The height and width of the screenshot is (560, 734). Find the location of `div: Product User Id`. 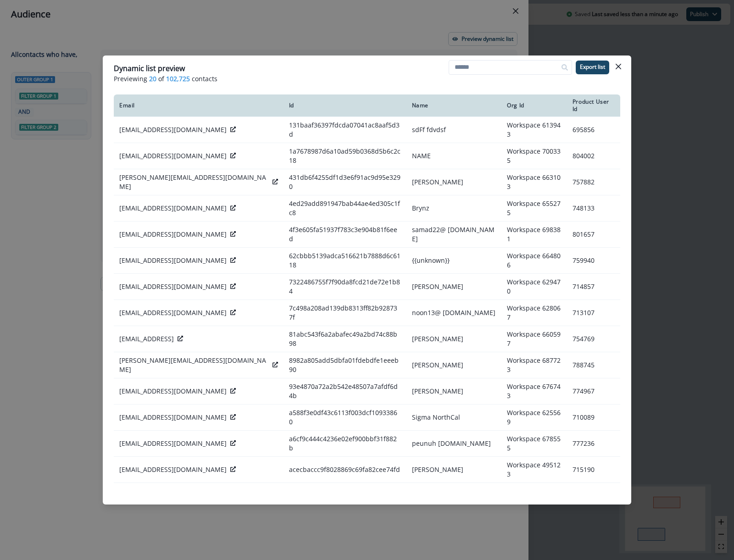

div: Product User Id is located at coordinates (593, 106).